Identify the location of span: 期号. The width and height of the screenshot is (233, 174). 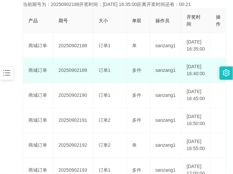
(63, 21).